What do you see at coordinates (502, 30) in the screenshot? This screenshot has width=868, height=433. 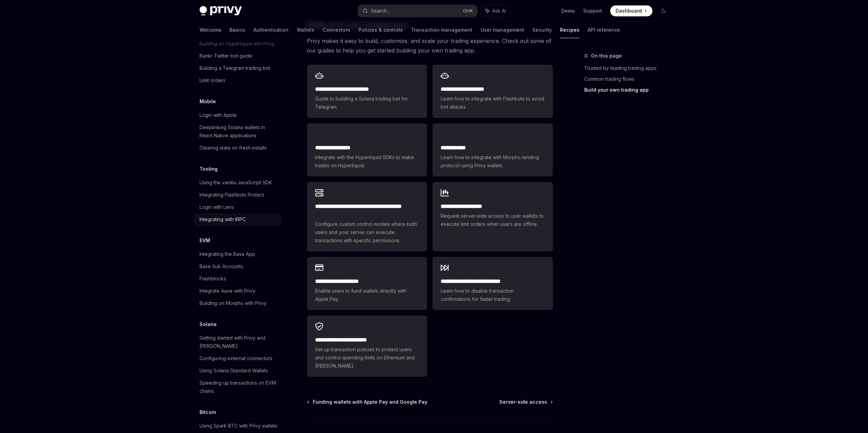 I see `a: User management` at bounding box center [502, 30].